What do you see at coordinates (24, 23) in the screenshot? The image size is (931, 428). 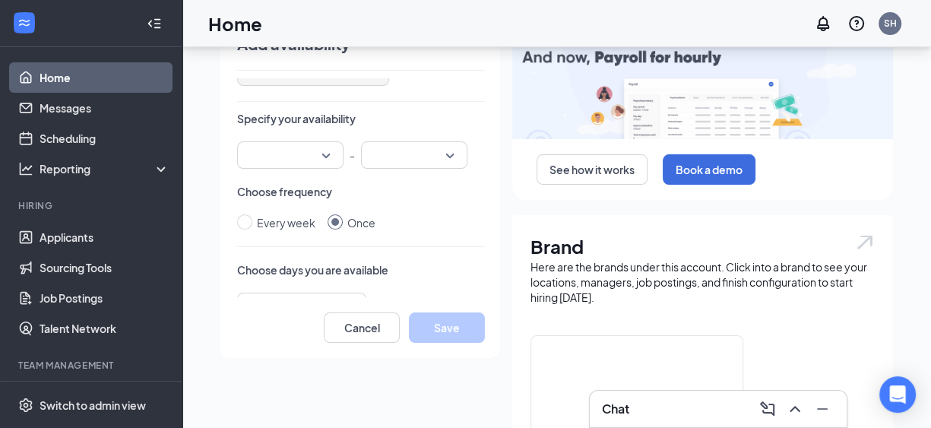 I see `svg: WorkstreamLogo` at bounding box center [24, 23].